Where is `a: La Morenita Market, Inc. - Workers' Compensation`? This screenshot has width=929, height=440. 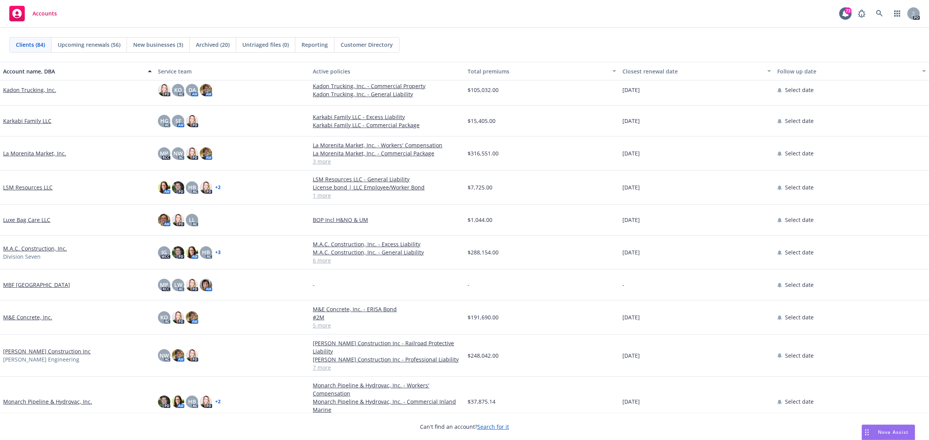 a: La Morenita Market, Inc. - Workers' Compensation is located at coordinates (387, 145).